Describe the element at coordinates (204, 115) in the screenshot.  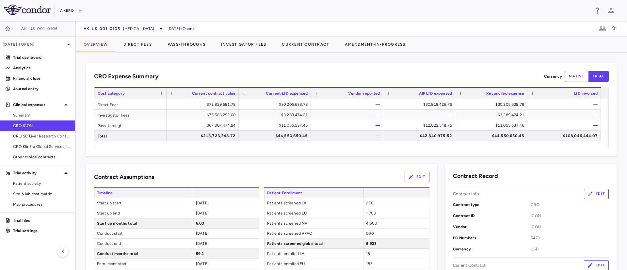
I see `div: $73,586,292.00` at that location.